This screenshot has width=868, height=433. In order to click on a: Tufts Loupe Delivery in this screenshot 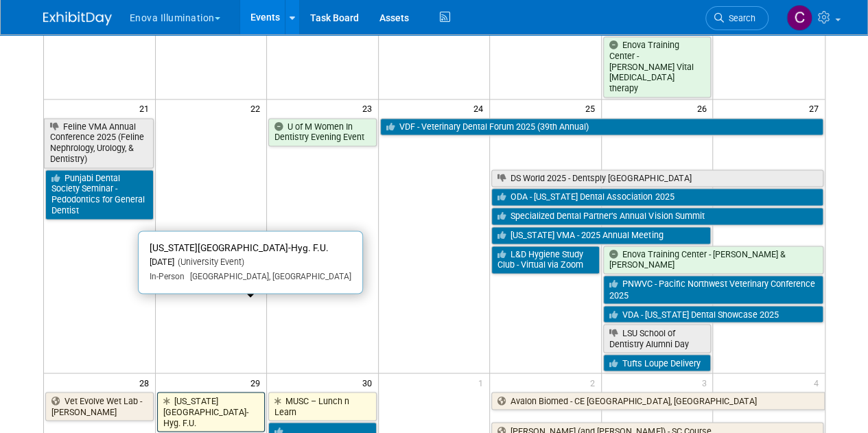, I will do `click(657, 363)`.